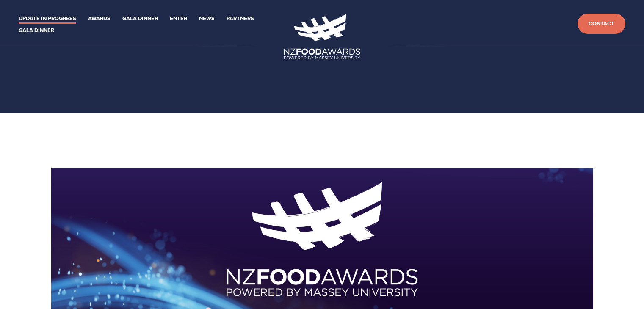  Describe the element at coordinates (178, 19) in the screenshot. I see `a: Enter` at that location.